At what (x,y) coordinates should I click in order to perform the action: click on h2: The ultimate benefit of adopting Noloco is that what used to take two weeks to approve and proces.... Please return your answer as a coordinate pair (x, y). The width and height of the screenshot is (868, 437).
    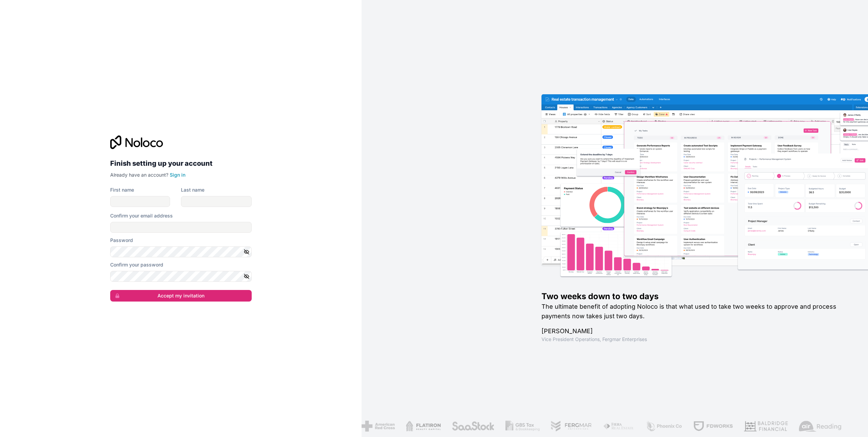
    Looking at the image, I should click on (694, 312).